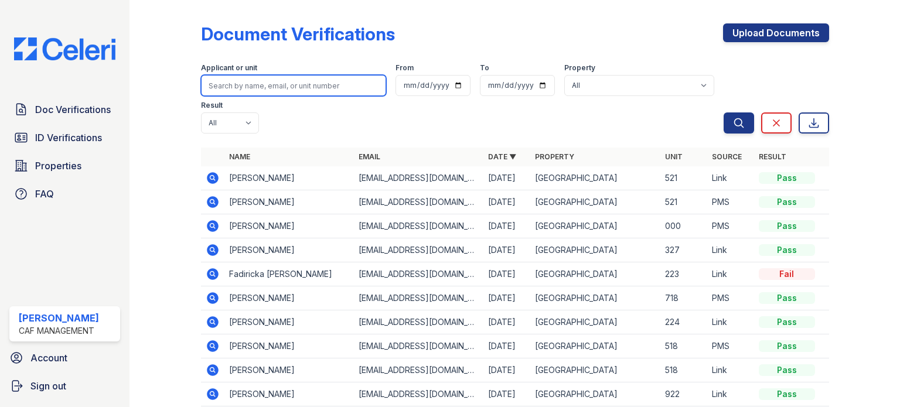 The image size is (900, 407). What do you see at coordinates (773, 157) in the screenshot?
I see `a: Result` at bounding box center [773, 157].